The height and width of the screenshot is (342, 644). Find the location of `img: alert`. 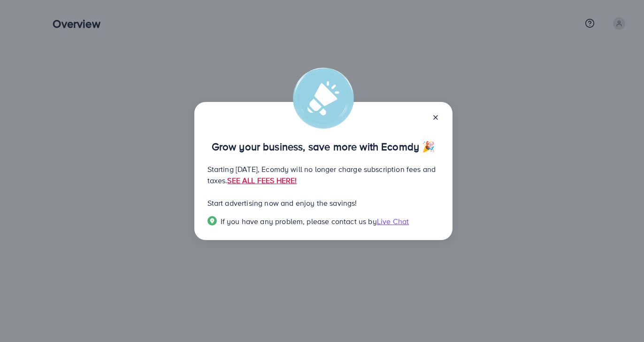

img: alert is located at coordinates (323, 98).